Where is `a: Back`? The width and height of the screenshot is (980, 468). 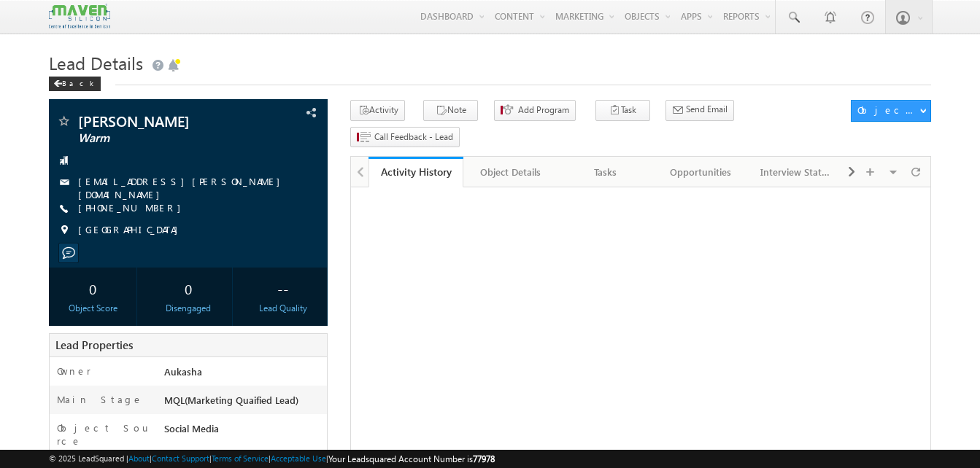 a: Back is located at coordinates (78, 82).